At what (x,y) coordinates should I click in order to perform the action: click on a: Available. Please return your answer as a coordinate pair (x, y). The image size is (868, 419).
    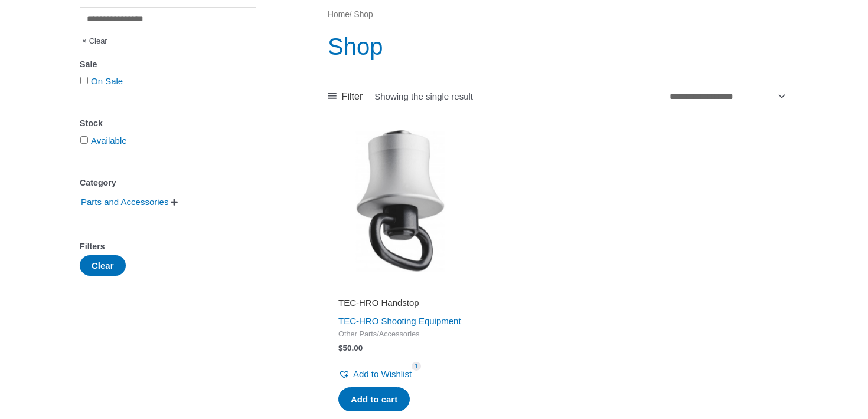
    Looking at the image, I should click on (108, 140).